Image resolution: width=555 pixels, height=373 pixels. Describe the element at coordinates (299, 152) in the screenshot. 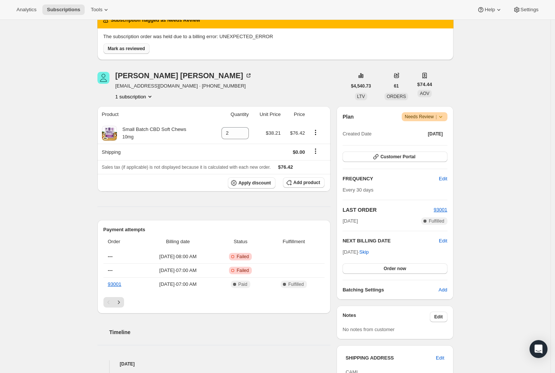

I see `span: $0.00` at that location.